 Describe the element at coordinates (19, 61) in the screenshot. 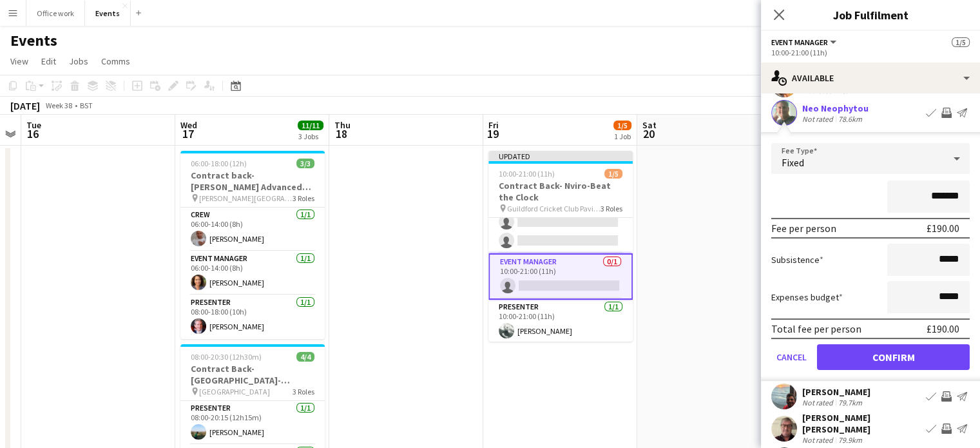

I see `span: View` at that location.